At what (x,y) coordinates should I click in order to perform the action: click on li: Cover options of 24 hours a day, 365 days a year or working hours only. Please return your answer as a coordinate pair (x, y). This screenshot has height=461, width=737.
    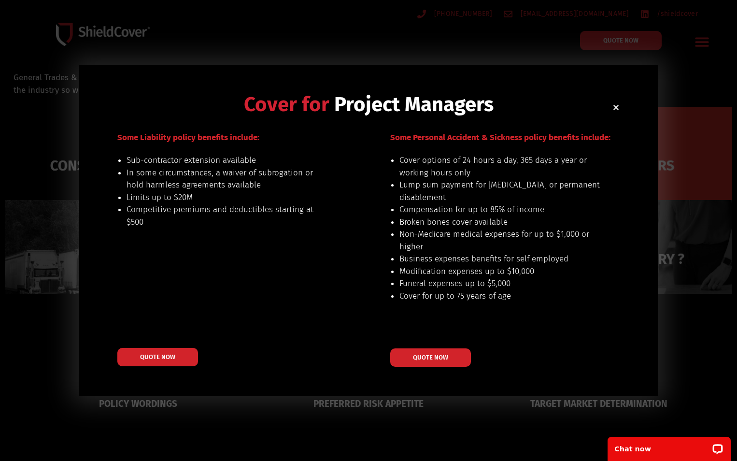
    Looking at the image, I should click on (500, 166).